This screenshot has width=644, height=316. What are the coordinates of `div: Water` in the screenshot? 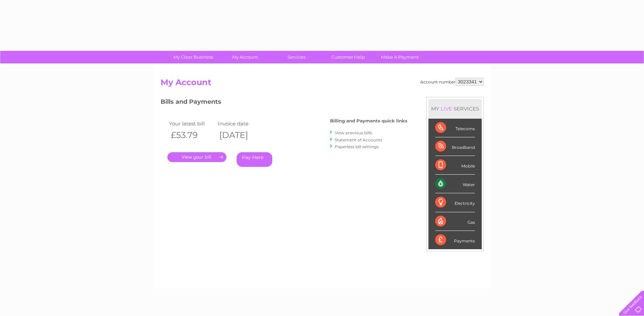 It's located at (455, 184).